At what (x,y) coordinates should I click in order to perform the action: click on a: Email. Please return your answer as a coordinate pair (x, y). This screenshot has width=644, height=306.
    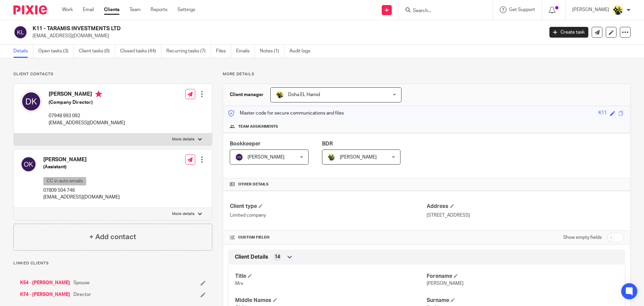
    Looking at the image, I should click on (88, 10).